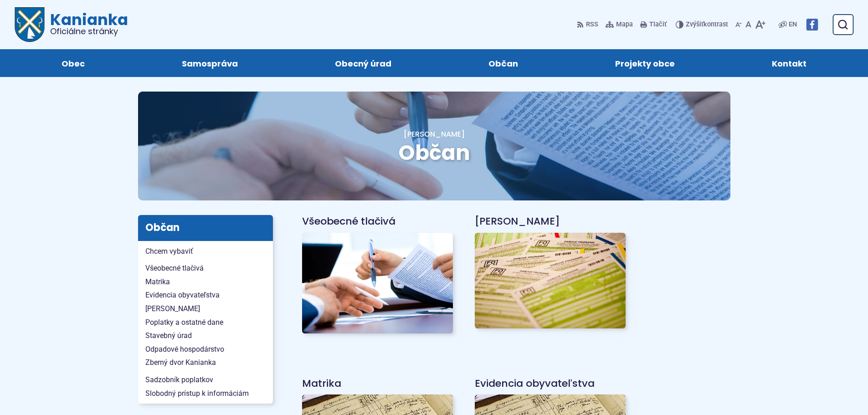 This screenshot has width=868, height=415. What do you see at coordinates (206, 268) in the screenshot?
I see `span: Všeobecné tlačivá` at bounding box center [206, 268].